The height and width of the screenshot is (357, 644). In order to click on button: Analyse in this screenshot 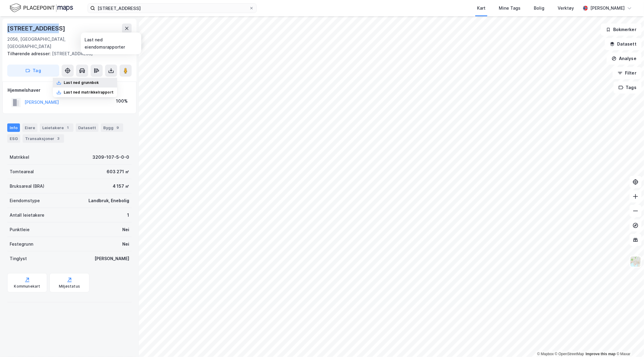, I will do `click(624, 58)`.